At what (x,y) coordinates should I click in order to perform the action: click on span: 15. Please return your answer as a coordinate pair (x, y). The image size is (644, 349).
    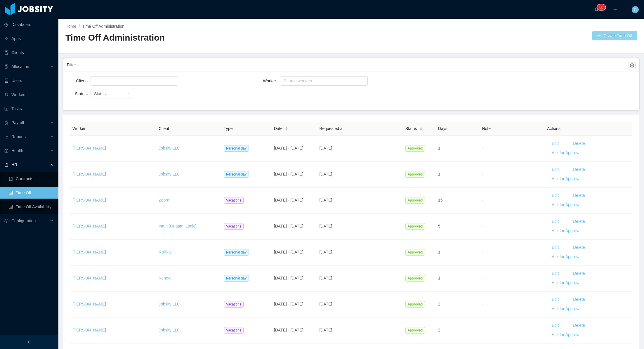
    Looking at the image, I should click on (441, 200).